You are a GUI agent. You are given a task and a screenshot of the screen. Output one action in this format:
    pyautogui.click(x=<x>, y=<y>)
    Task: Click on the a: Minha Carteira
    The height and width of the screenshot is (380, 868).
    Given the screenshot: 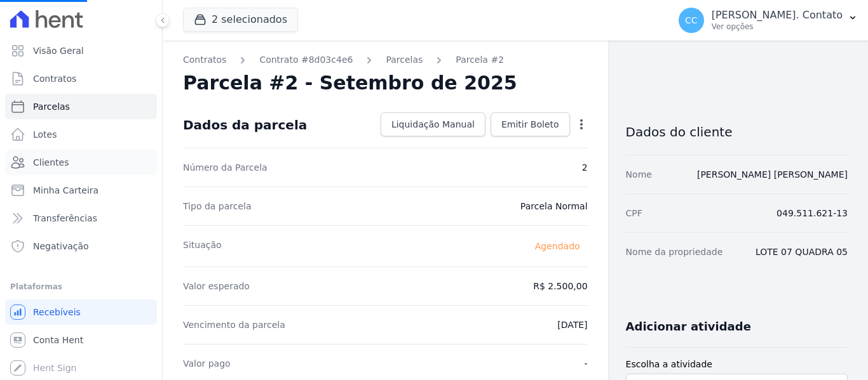 What is the action you would take?
    pyautogui.click(x=80, y=190)
    